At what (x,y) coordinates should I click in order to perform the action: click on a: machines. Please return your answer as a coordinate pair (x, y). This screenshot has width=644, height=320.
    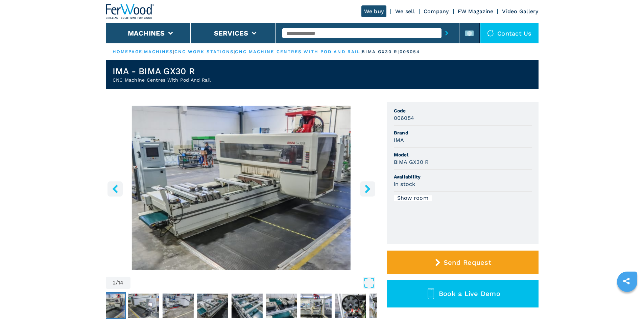
    Looking at the image, I should click on (159, 52).